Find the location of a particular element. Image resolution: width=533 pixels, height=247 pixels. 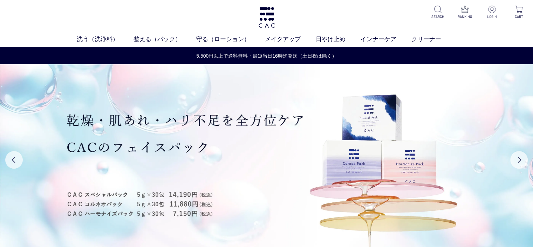

a: RANKING is located at coordinates (465, 12).